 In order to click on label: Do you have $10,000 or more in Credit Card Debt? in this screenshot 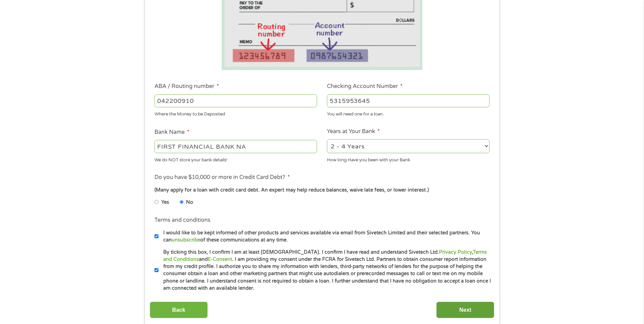, I will do `click(222, 177)`.